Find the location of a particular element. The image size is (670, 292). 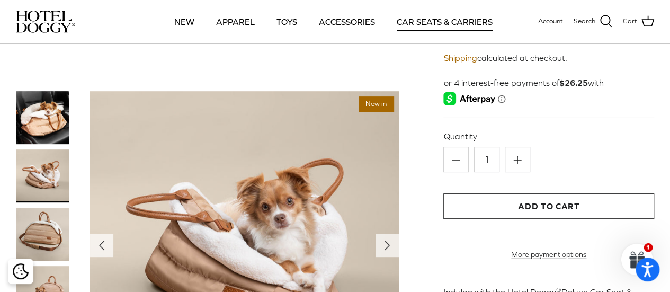

span: Search is located at coordinates (584, 21).